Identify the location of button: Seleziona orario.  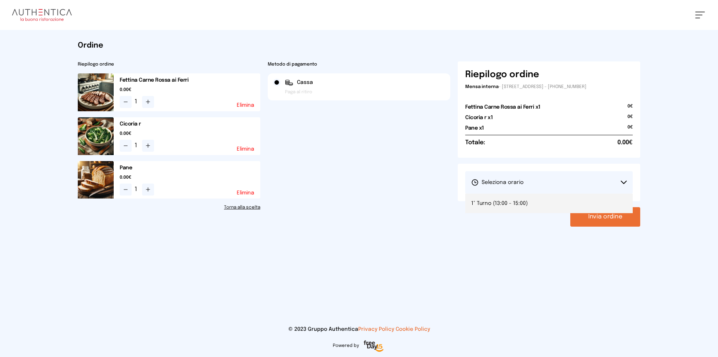
(549, 182).